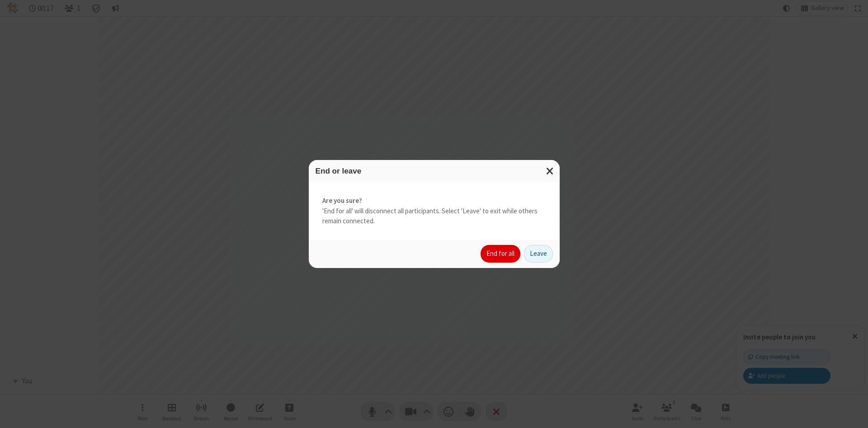 Image resolution: width=868 pixels, height=428 pixels. What do you see at coordinates (434, 171) in the screenshot?
I see `h3: End or leave` at bounding box center [434, 171].